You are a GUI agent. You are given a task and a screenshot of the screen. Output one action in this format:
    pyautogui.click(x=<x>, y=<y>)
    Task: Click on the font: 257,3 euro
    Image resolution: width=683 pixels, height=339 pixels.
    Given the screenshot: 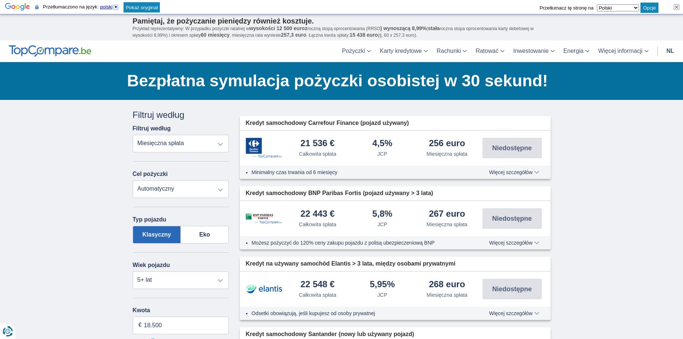 What is the action you would take?
    pyautogui.click(x=293, y=35)
    